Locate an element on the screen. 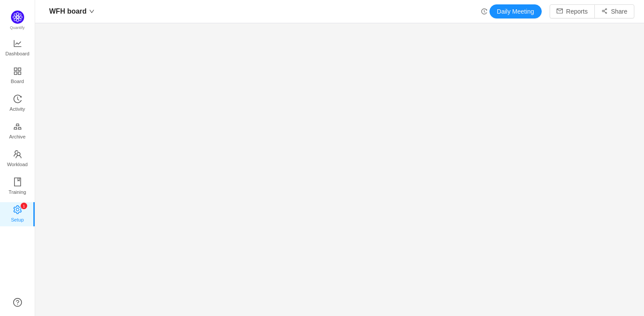  span: WFH board is located at coordinates (68, 11).